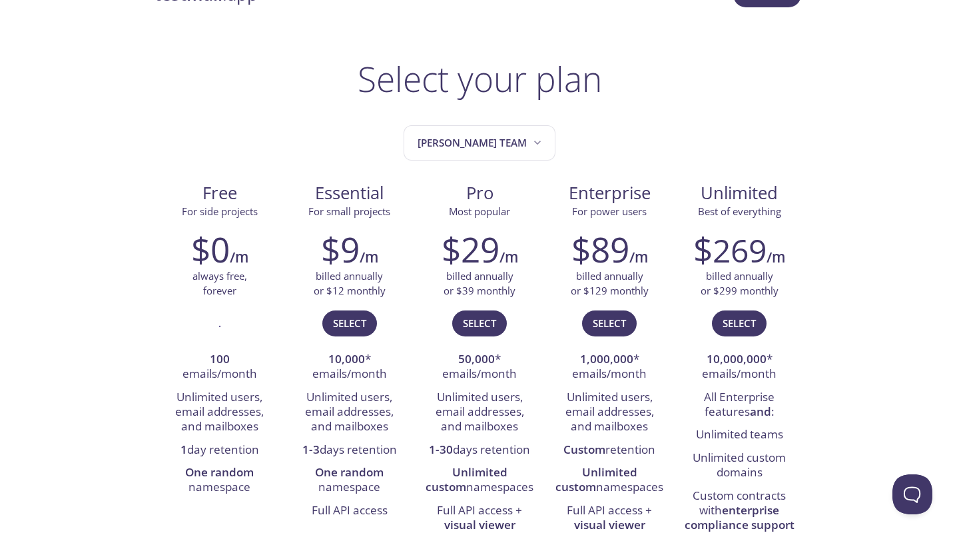 Image resolution: width=959 pixels, height=541 pixels. What do you see at coordinates (349, 511) in the screenshot?
I see `li: Full API access` at bounding box center [349, 511].